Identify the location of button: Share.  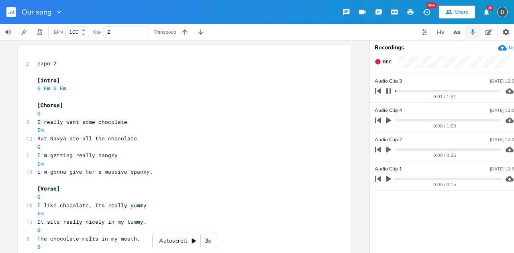
(457, 12).